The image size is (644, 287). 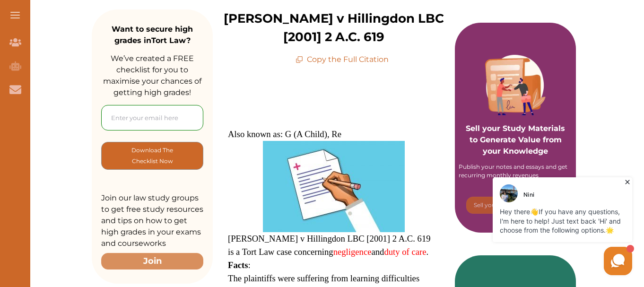 I want to click on img: Nini, so click(x=92, y=18).